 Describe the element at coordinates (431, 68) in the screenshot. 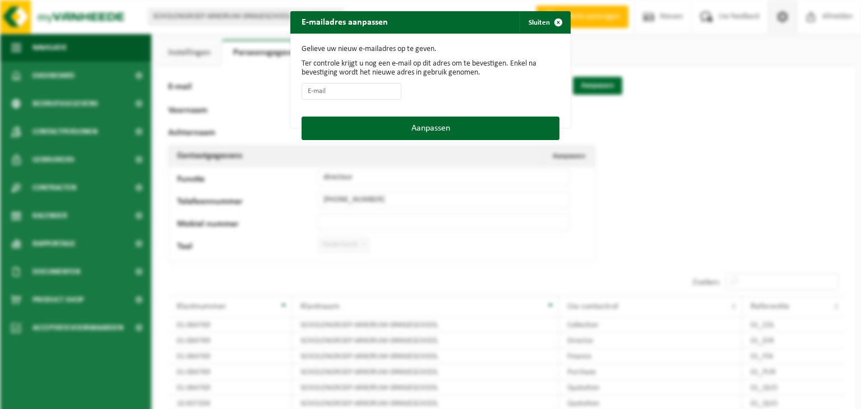

I see `p: Ter controle krijgt u nog een e-mail op dit adres om te bevestigen. Enkel na bevestiging wordt he...` at that location.